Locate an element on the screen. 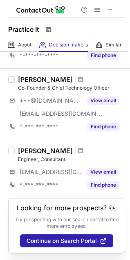 Image resolution: width=130 pixels, height=260 pixels. span: Continue on Search Portal is located at coordinates (62, 241).